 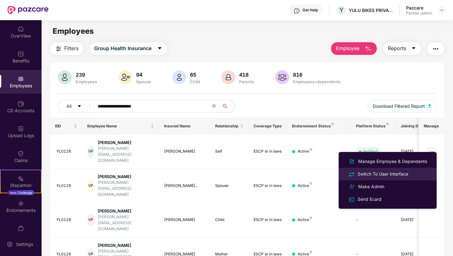 I want to click on img: svg+xml;base64,PHN2ZyBpZD0iQ0RfQWNjb3VudHMiIGRhdGEtbmFtZT0iQ0QgQWNjb3VudHMiIHhtbG5zPSJodHRwOi8vd3..., so click(x=21, y=104).